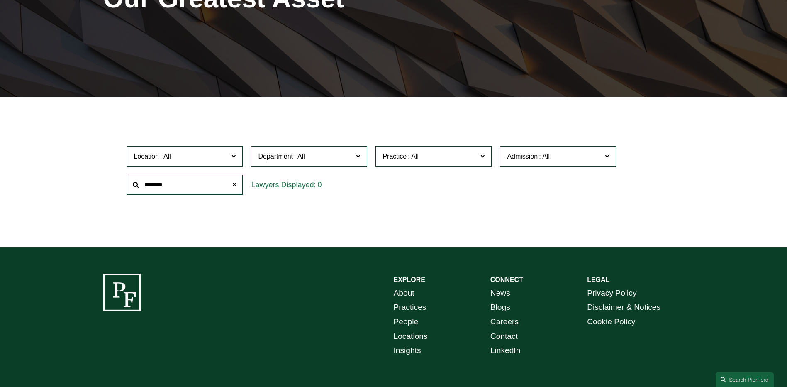  What do you see at coordinates (506, 279) in the screenshot?
I see `strong: CONNECT` at bounding box center [506, 279].